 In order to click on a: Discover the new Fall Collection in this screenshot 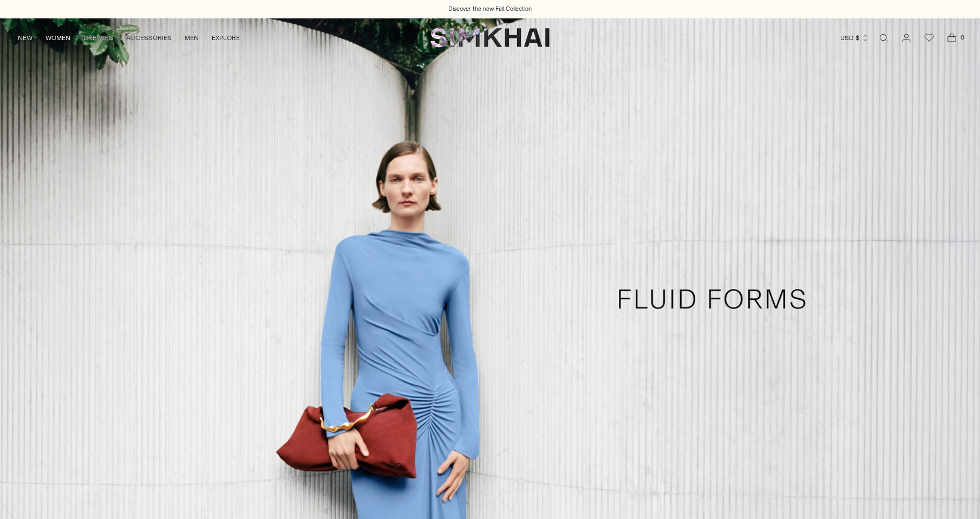, I will do `click(490, 9)`.